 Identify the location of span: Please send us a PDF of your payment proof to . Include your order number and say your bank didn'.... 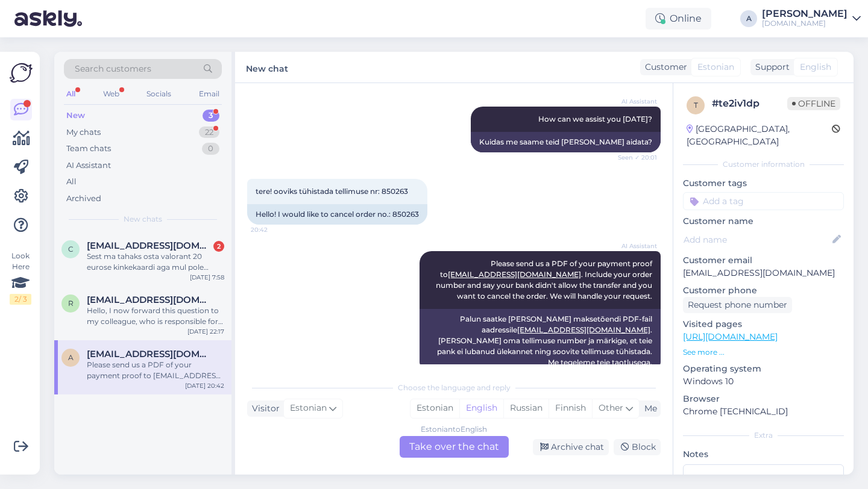
(545, 280).